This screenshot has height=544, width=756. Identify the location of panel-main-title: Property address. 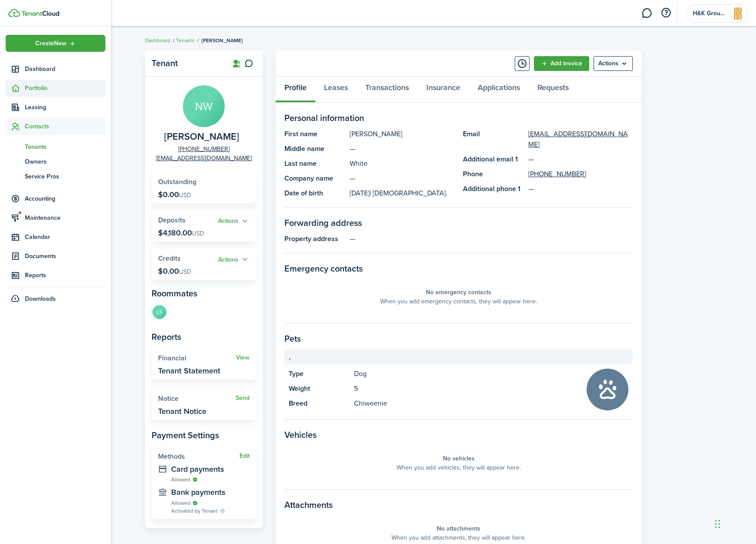
(315, 239).